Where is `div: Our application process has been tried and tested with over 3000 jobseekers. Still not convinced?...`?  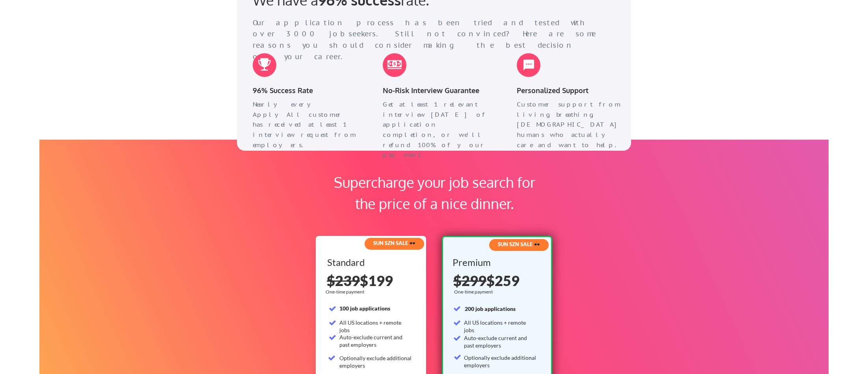
div: Our application process has been tried and tested with over 3000 jobseekers. Still not convinced?... is located at coordinates (427, 40).